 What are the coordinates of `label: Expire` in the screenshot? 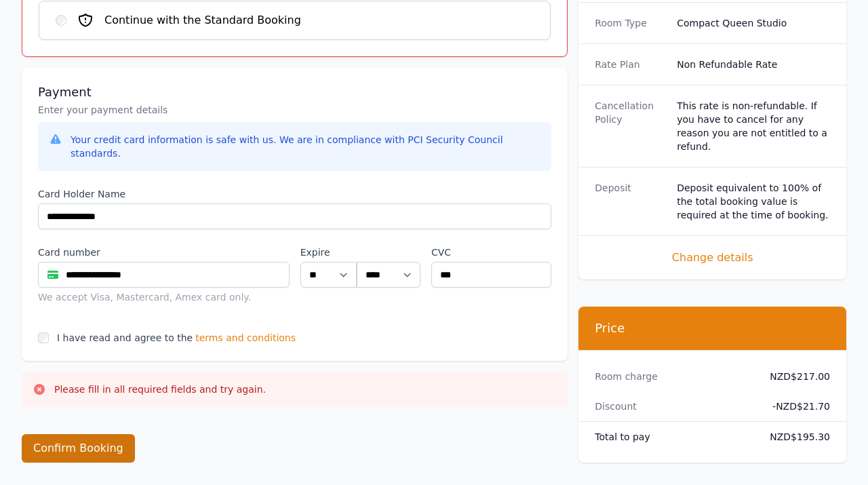 It's located at (329, 252).